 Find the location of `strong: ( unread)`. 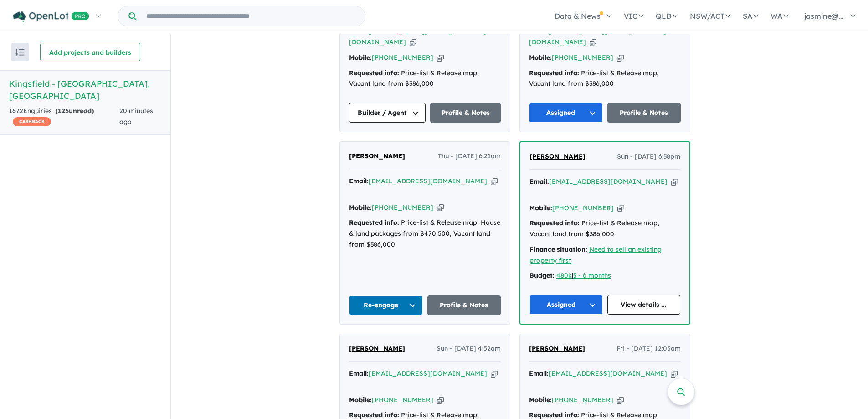

strong: ( unread) is located at coordinates (75, 111).